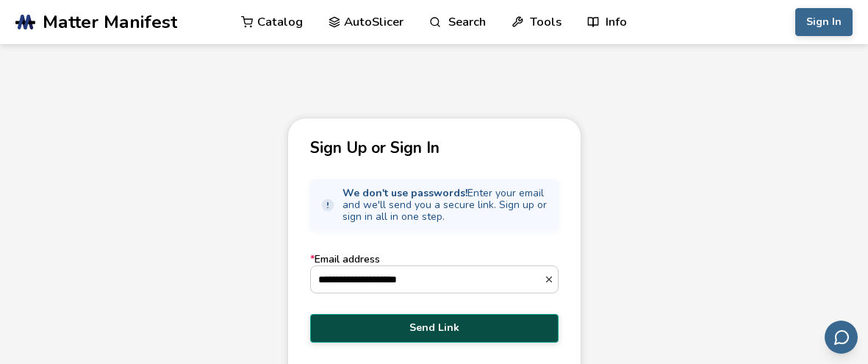 The image size is (868, 364). Describe the element at coordinates (435, 273) in the screenshot. I see `label: Email address` at that location.